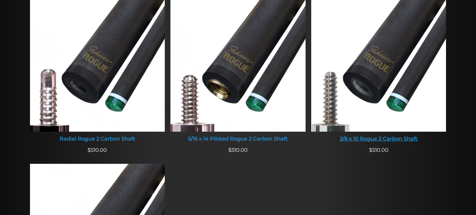 The height and width of the screenshot is (215, 476). I want to click on div: Radial Rogue 2 Carbon Shaft, so click(97, 139).